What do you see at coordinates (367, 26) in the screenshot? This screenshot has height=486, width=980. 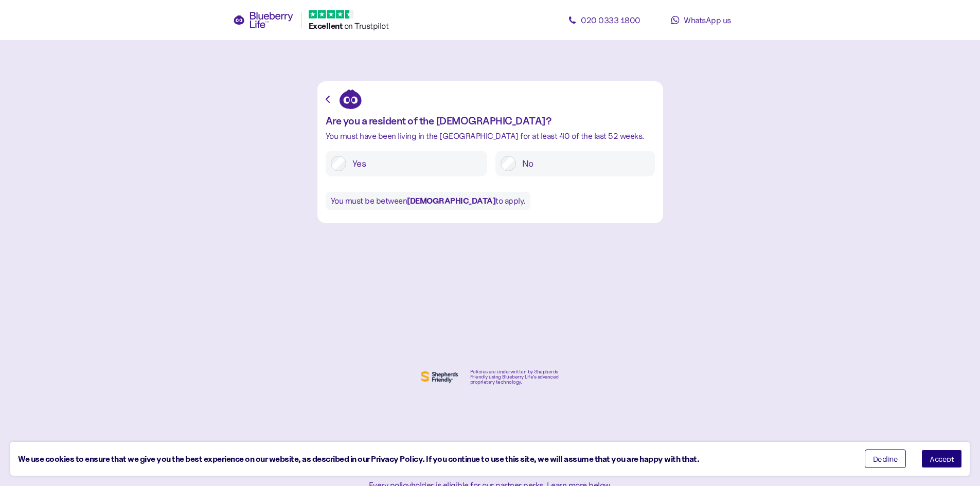 I see `span: on Trustpilot` at bounding box center [367, 26].